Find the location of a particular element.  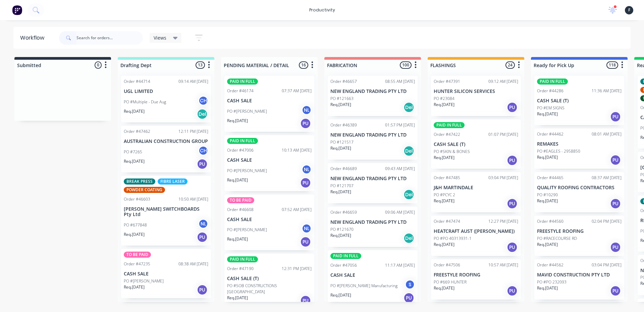

div: Order #46689 is located at coordinates (343, 169).